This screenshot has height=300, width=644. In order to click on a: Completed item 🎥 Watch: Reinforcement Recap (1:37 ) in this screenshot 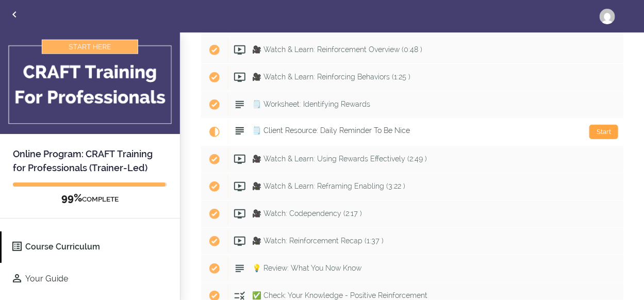, I will do `click(412, 241)`.